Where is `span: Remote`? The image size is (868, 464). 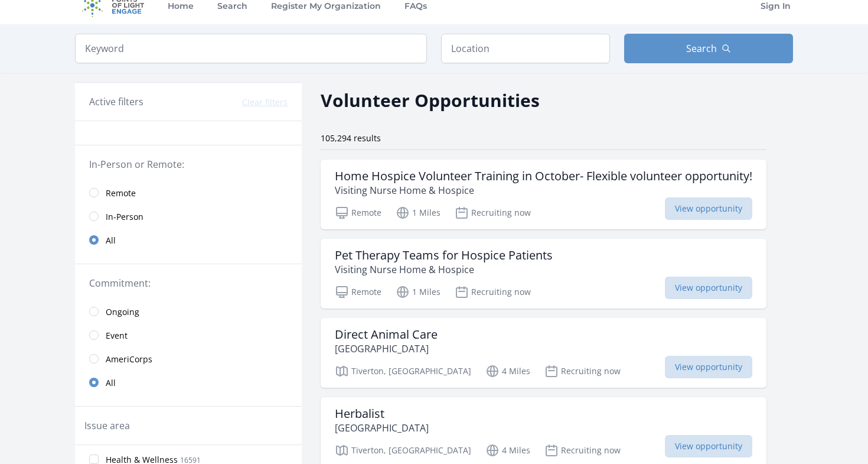
span: Remote is located at coordinates (121, 193).